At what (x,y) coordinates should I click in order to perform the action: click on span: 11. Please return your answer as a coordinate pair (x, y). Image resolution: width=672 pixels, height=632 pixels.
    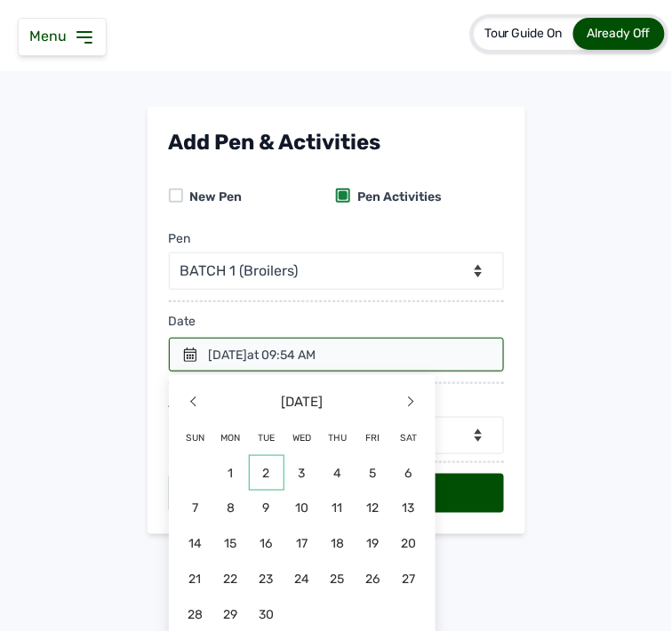
    Looking at the image, I should click on (338, 509).